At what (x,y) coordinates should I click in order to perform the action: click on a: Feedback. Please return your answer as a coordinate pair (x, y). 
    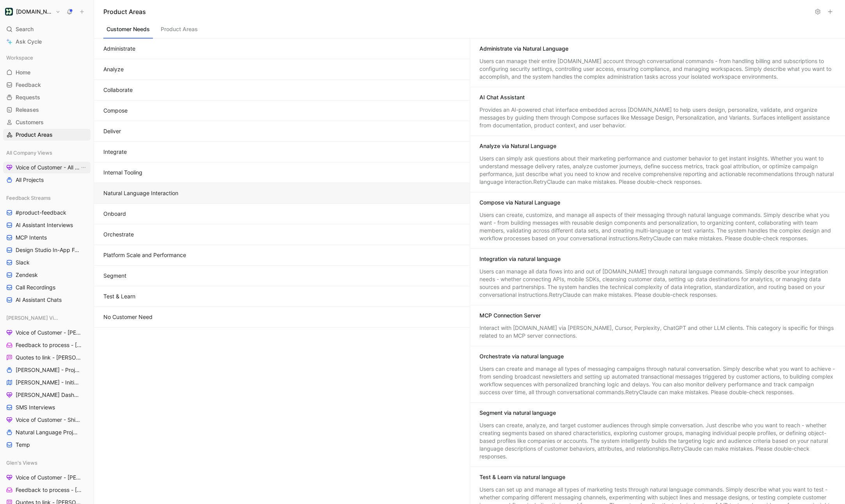
    Looking at the image, I should click on (47, 85).